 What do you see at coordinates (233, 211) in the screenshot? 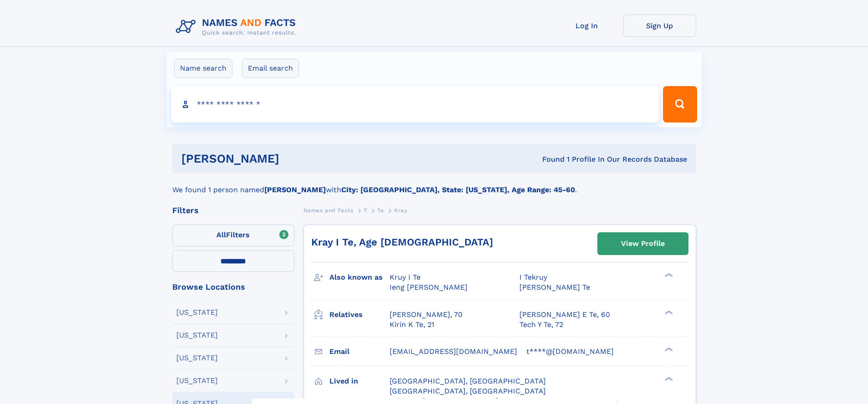
I see `div: Filters` at bounding box center [233, 211].